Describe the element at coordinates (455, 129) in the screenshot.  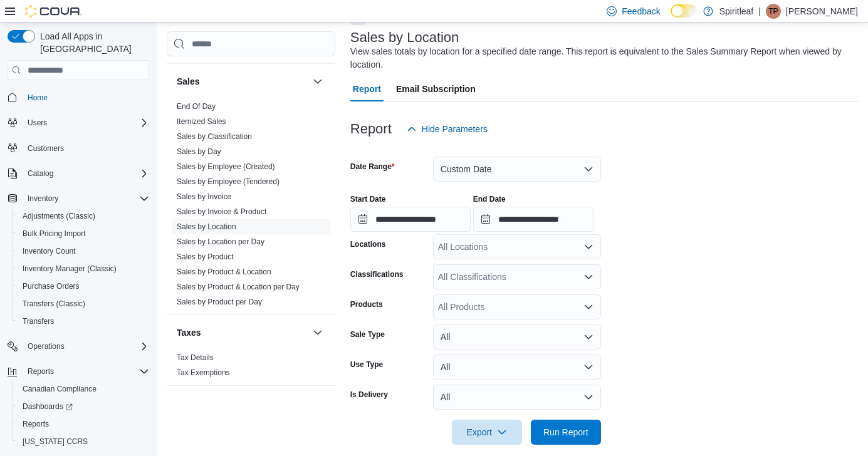
I see `span: Hide Parameters` at that location.